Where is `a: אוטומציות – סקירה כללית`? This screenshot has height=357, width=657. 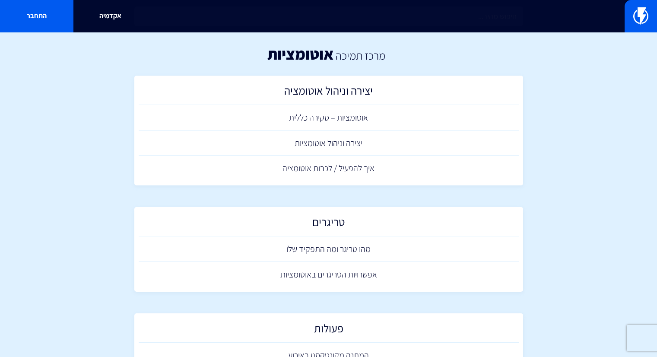 a: אוטומציות – סקירה כללית is located at coordinates (329, 117).